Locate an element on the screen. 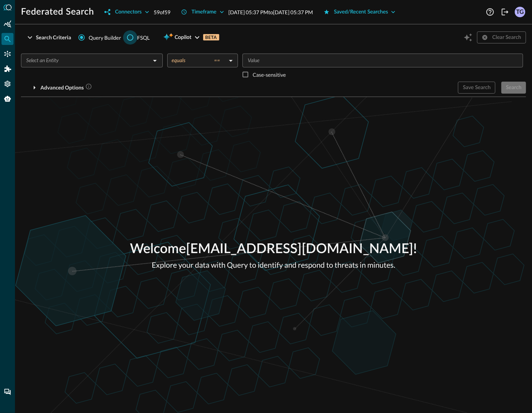 The image size is (532, 413). button: CopilotBETA is located at coordinates (191, 37).